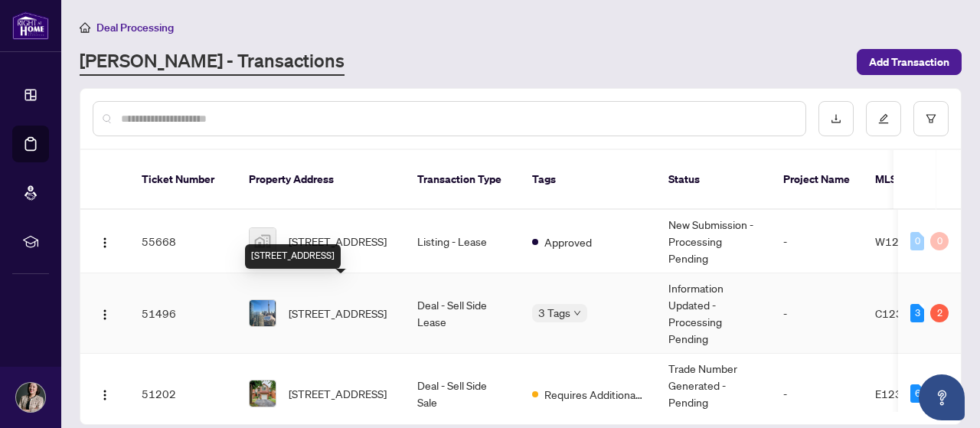 Image resolution: width=980 pixels, height=428 pixels. I want to click on th: Transaction Type, so click(463, 180).